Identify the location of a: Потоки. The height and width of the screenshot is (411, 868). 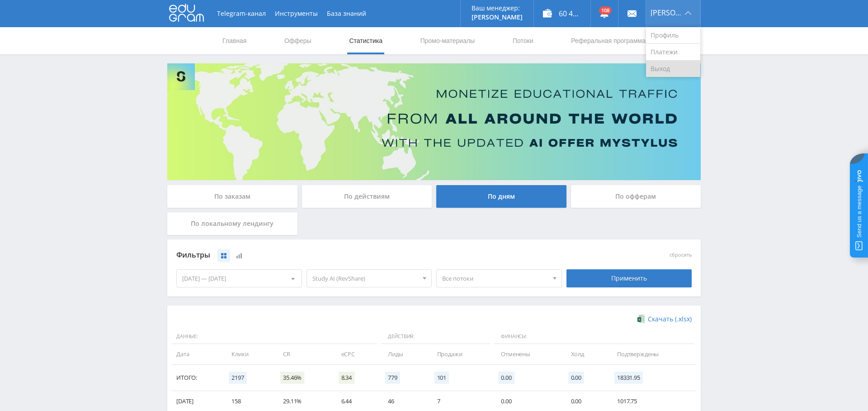
(523, 41).